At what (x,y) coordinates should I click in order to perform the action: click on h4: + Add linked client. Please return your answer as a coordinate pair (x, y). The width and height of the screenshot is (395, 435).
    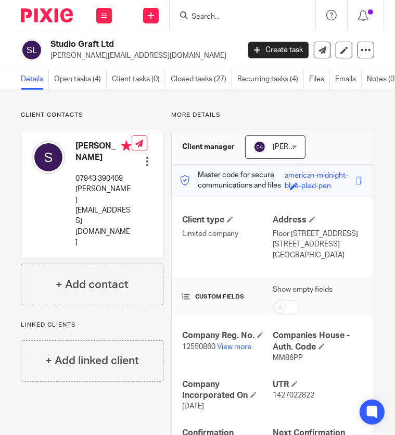
    Looking at the image, I should click on (92, 360).